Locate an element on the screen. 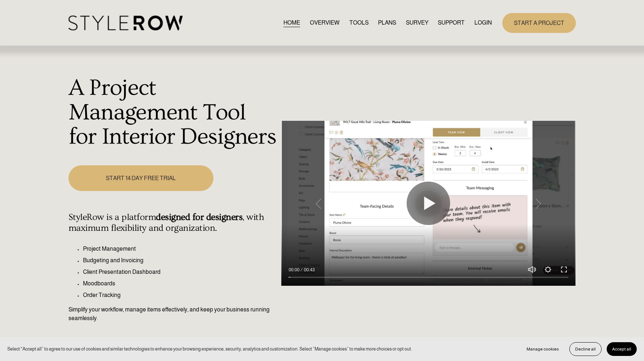 The image size is (644, 361). div: Duration is located at coordinates (308, 270).